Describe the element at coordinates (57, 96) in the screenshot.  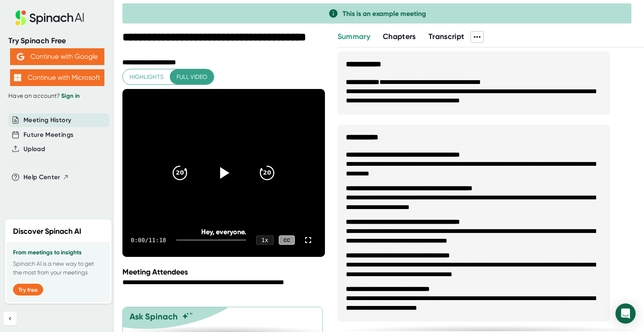
I see `div: Have an account?` at that location.